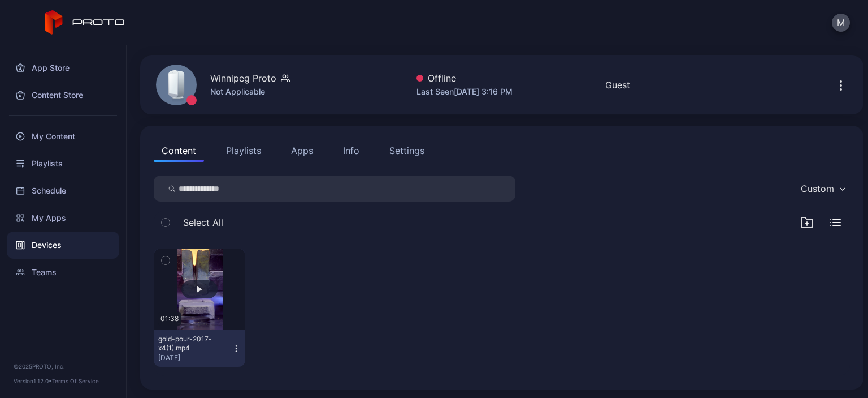 The width and height of the screenshot is (868, 398). I want to click on div: App Store, so click(63, 68).